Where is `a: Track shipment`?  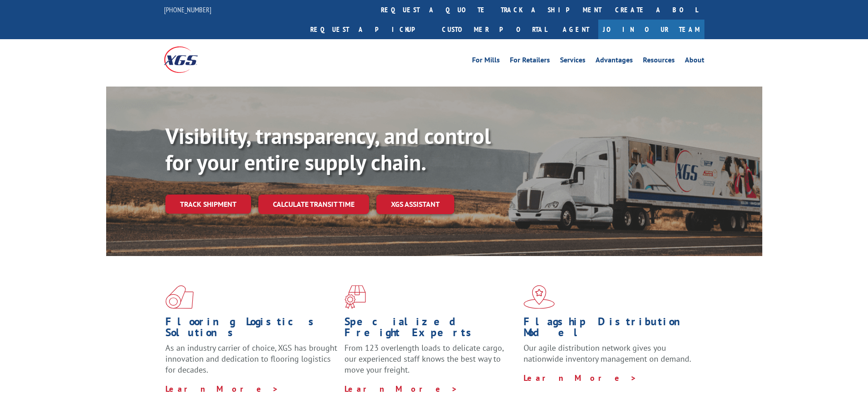 a: Track shipment is located at coordinates (208, 204).